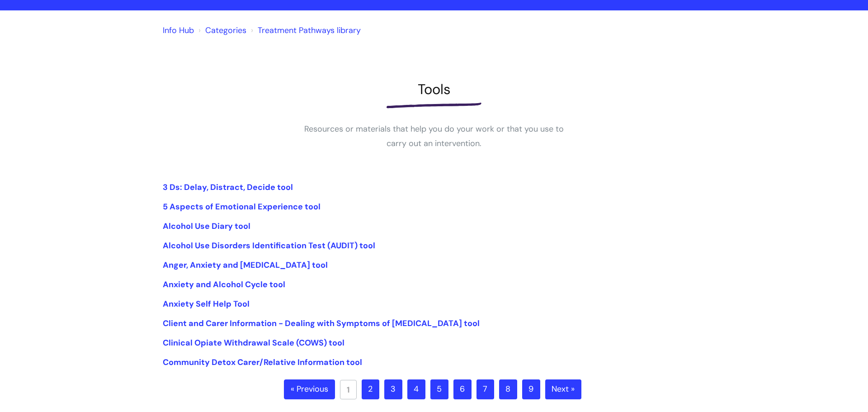 Image resolution: width=868 pixels, height=412 pixels. Describe the element at coordinates (228, 187) in the screenshot. I see `a: 3 Ds: Delay, Distract, Decide tool` at that location.